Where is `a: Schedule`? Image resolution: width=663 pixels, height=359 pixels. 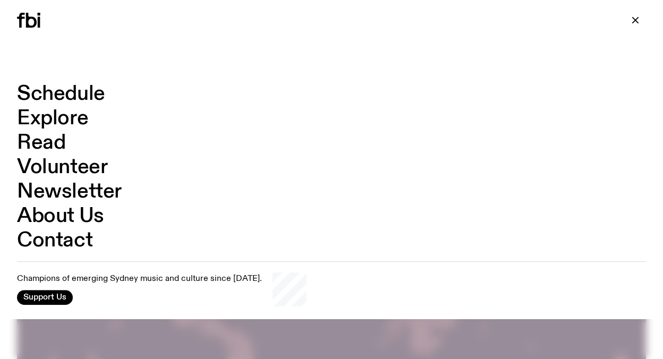 a: Schedule is located at coordinates (61, 94).